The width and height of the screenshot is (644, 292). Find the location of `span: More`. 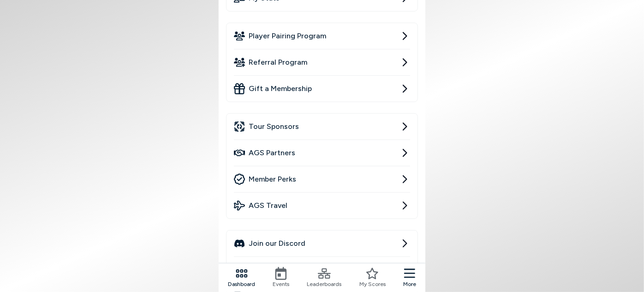

span: More is located at coordinates (410, 284).